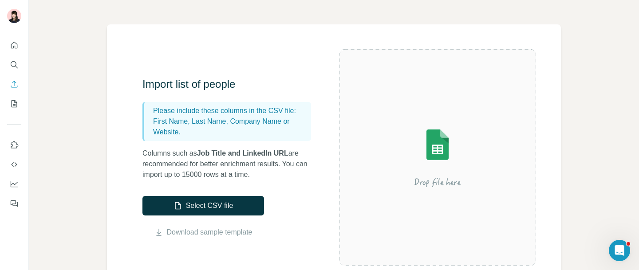 The height and width of the screenshot is (270, 639). Describe the element at coordinates (14, 45) in the screenshot. I see `button: Quick start` at that location.